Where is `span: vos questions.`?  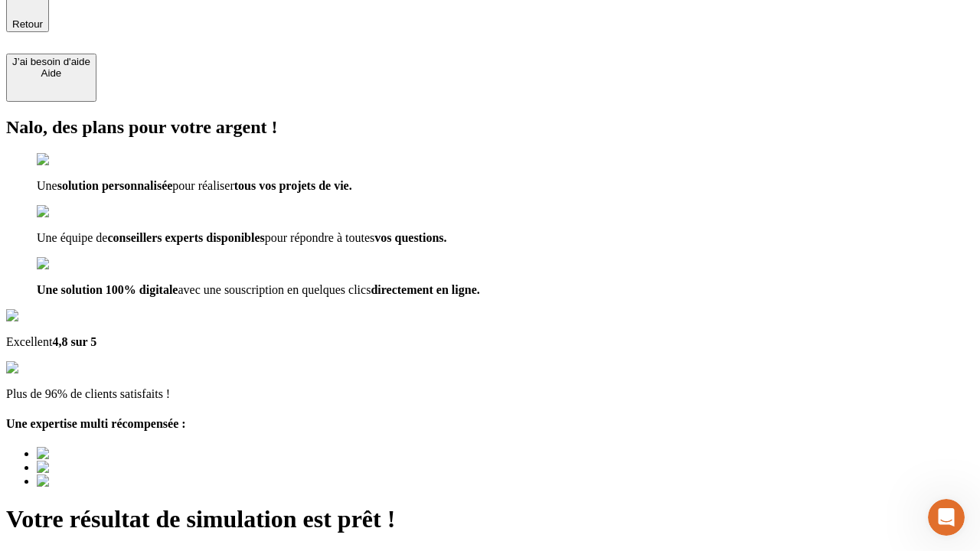
span: vos questions. is located at coordinates (410, 237).